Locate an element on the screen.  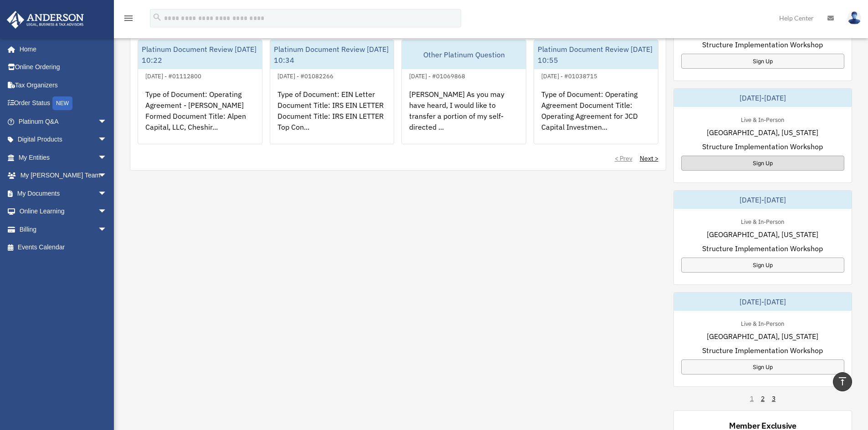
a: Home is located at coordinates (61, 49).